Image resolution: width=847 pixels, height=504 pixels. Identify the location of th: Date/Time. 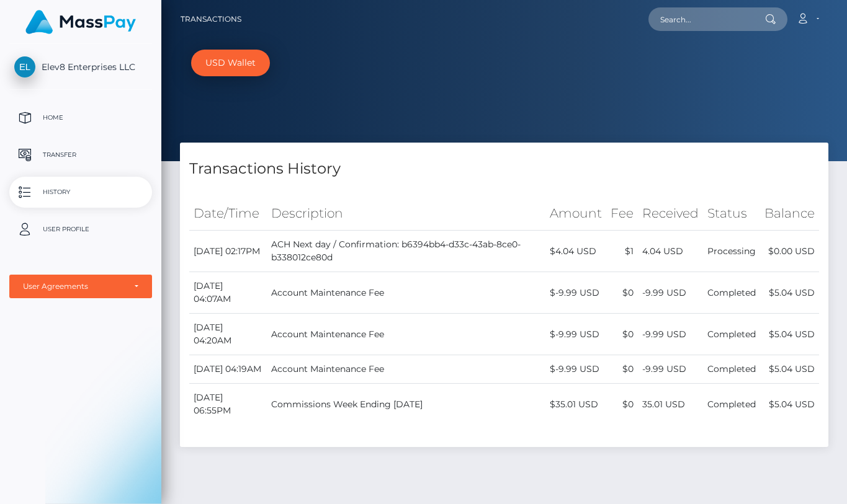
(228, 214).